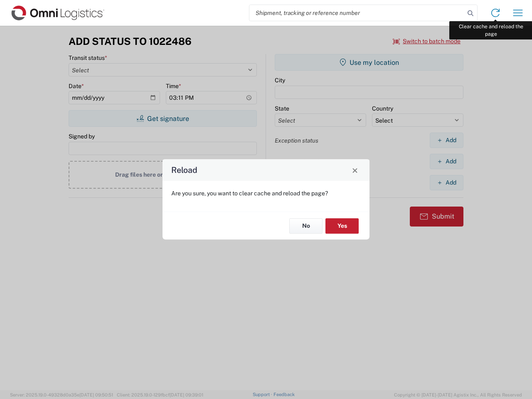  I want to click on button: Yes, so click(342, 225).